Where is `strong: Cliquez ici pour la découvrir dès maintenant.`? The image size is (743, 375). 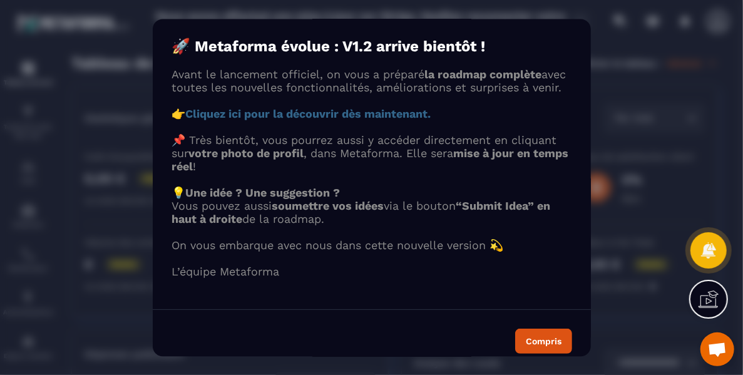 strong: Cliquez ici pour la découvrir dès maintenant. is located at coordinates (308, 113).